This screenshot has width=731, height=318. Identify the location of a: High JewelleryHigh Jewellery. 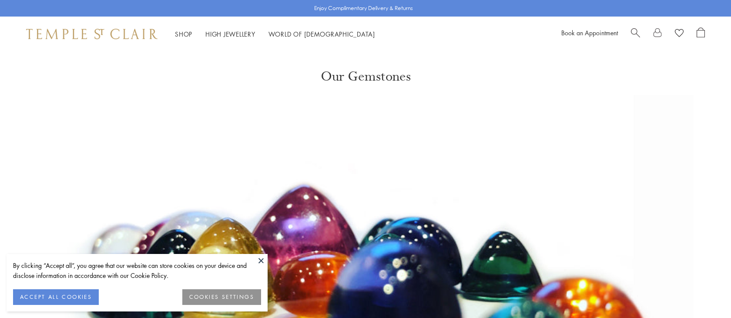
(230, 34).